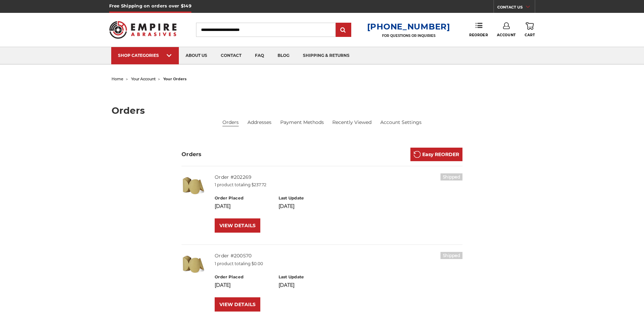 The height and width of the screenshot is (320, 644). I want to click on a: your account, so click(143, 79).